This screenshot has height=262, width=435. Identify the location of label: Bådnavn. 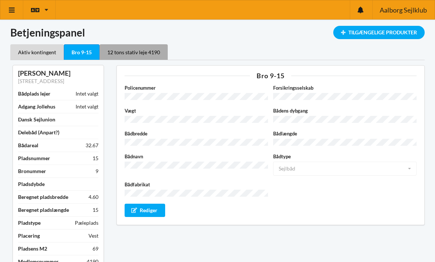
(196, 156).